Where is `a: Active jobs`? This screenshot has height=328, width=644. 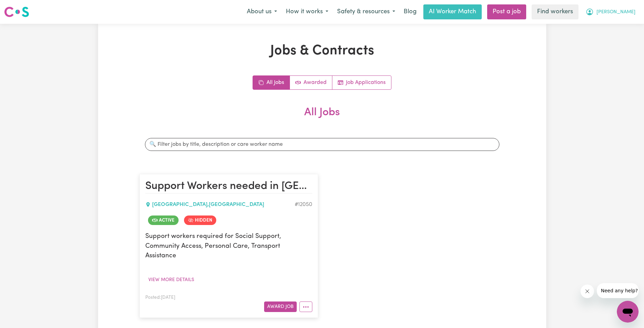 a: Active jobs is located at coordinates (311, 83).